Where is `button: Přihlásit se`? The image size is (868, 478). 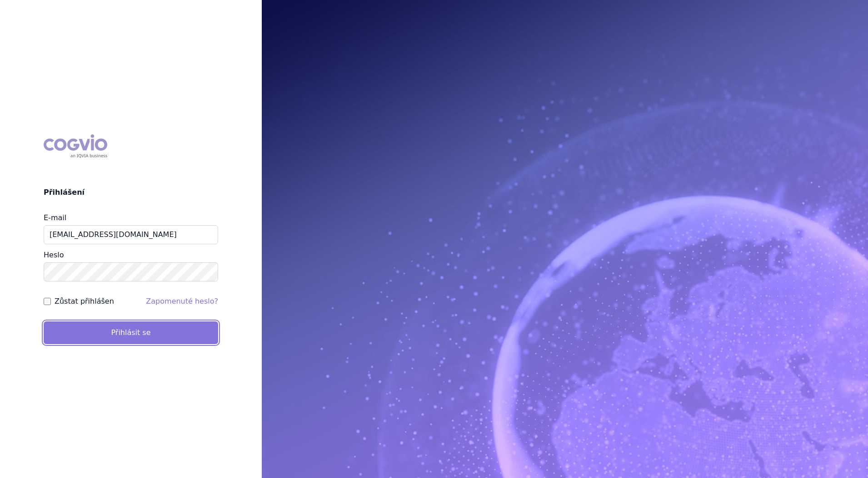
button: Přihlásit se is located at coordinates (131, 333).